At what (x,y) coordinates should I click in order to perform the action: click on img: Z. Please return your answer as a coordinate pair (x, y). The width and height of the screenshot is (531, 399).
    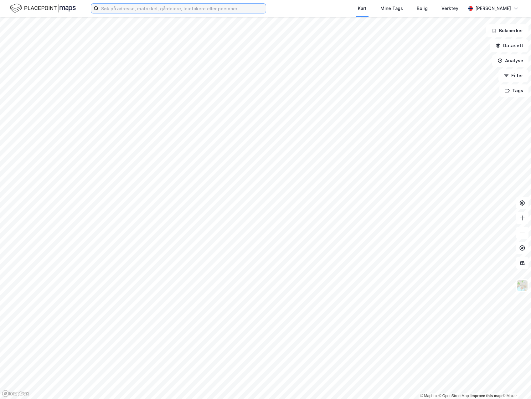
    Looking at the image, I should click on (522, 286).